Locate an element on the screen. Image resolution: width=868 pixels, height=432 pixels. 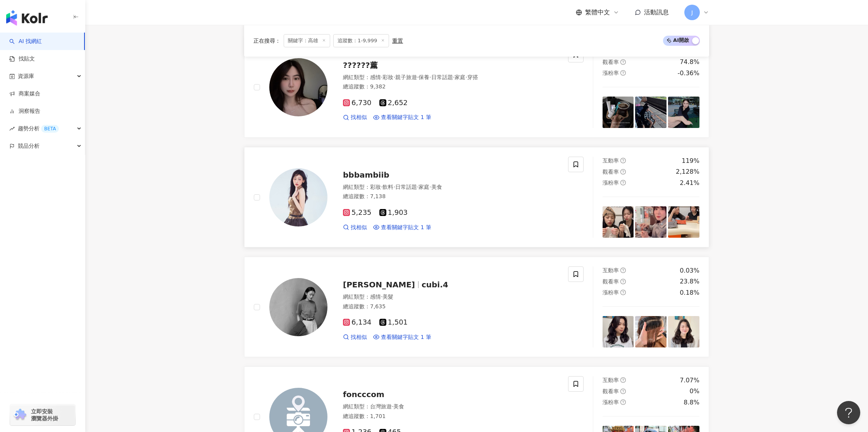
div: BETA is located at coordinates (50, 129).